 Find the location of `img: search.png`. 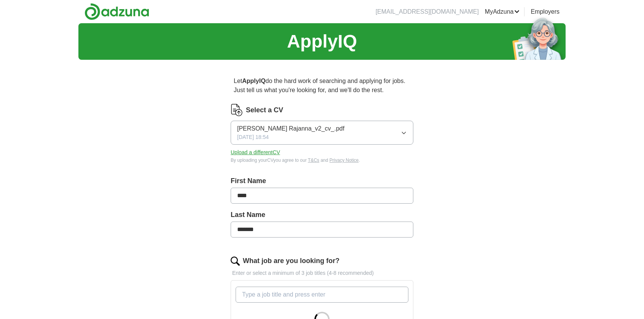

img: search.png is located at coordinates (235, 261).